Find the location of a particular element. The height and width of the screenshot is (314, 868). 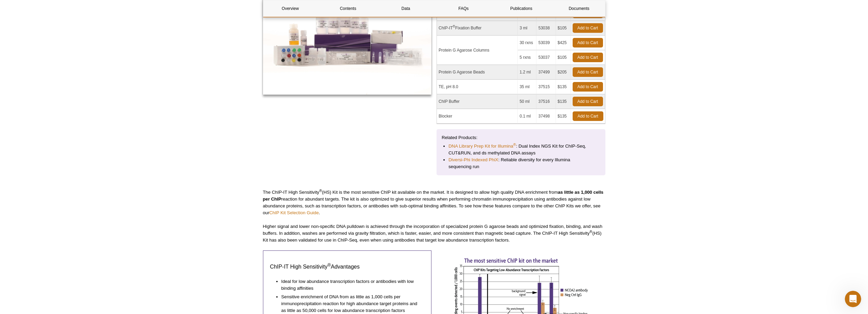

td: $425 is located at coordinates (563, 43).